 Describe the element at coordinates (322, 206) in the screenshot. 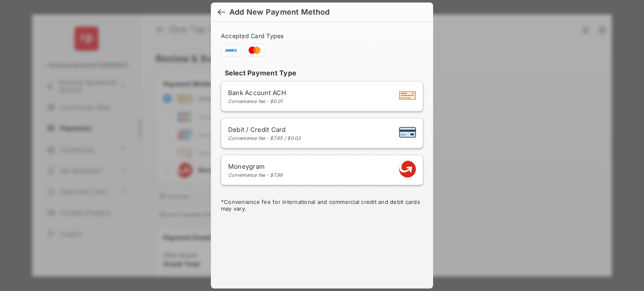

I see `div: * Convenience fee for international and commercial credit and debit cards may vary.` at that location.